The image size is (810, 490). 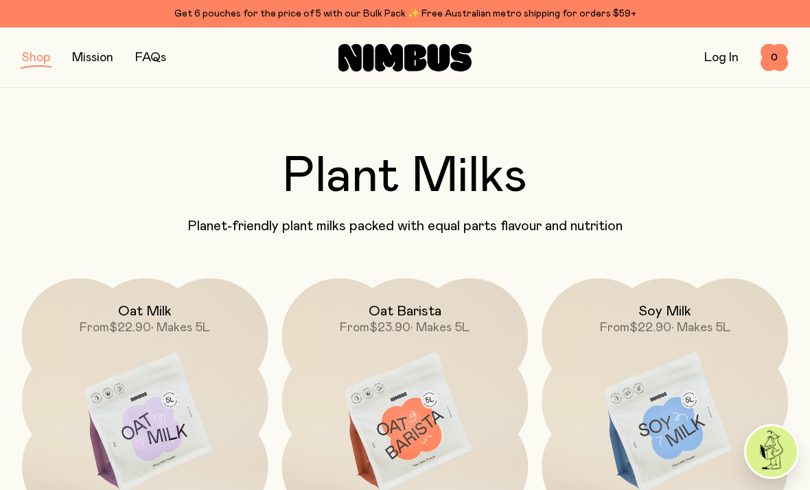 I want to click on p: Planet-friendly plant milks packed with equal parts flavour and nutrition, so click(x=405, y=226).